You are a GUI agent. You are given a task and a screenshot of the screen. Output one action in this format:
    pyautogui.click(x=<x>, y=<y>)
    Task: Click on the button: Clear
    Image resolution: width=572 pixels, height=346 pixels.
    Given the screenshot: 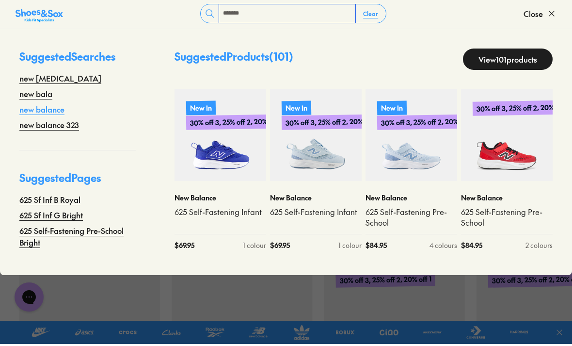 What is the action you would take?
    pyautogui.click(x=371, y=16)
    